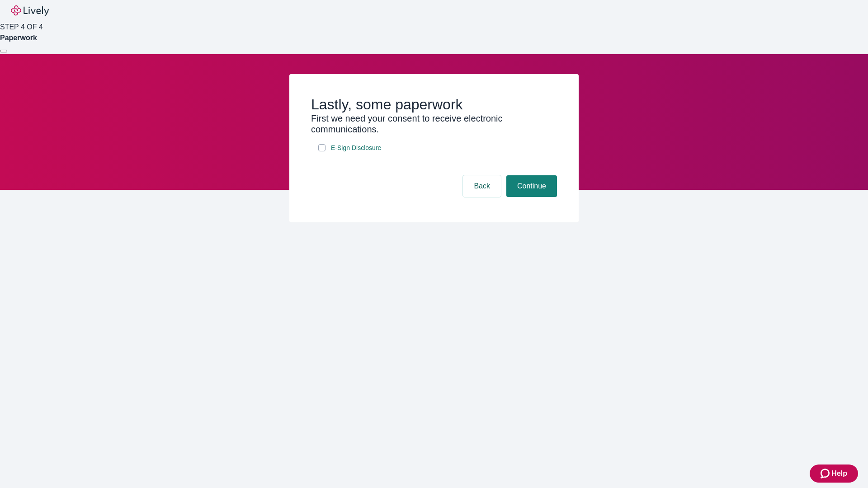  What do you see at coordinates (30, 11) in the screenshot?
I see `img: Lively` at bounding box center [30, 11].